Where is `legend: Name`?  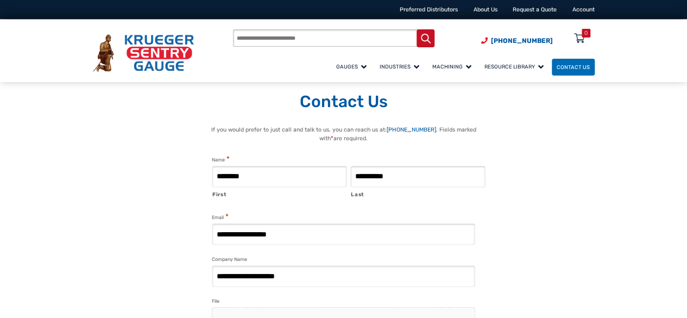 legend: Name is located at coordinates (220, 159).